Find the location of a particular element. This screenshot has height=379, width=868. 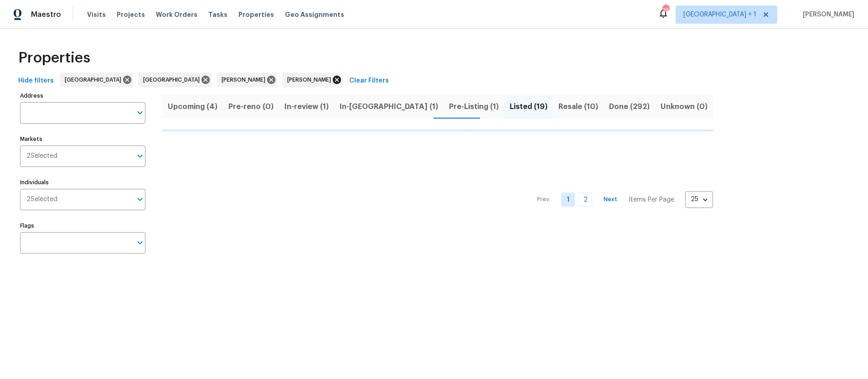

span: Upcoming (4) is located at coordinates (192, 106).